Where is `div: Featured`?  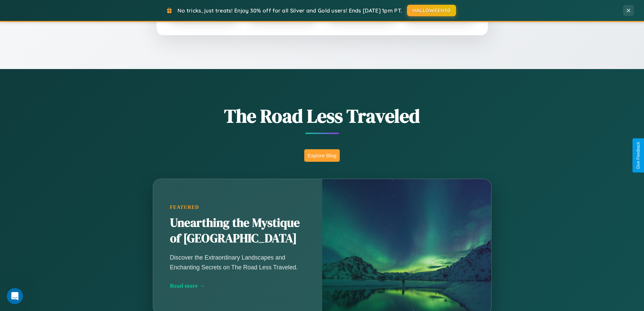
div: Featured is located at coordinates (238, 207).